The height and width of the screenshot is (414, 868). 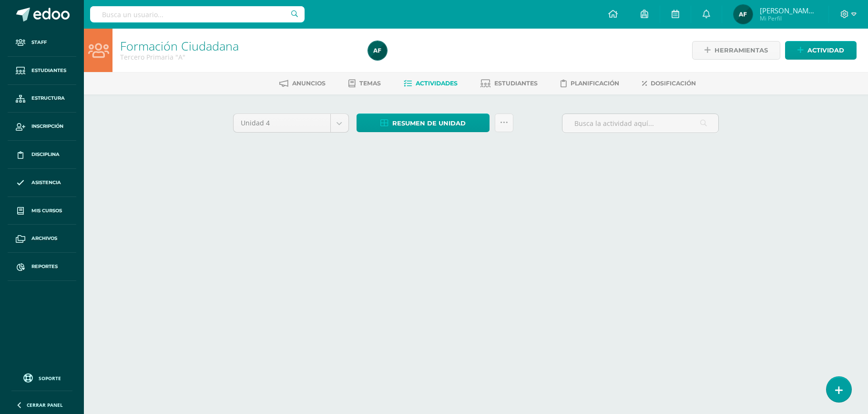 I want to click on a: Disciplina, so click(x=42, y=154).